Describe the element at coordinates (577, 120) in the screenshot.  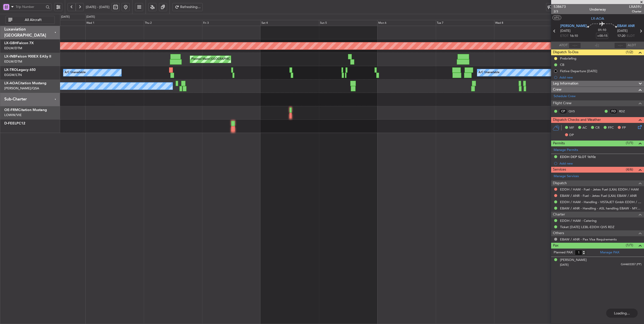
I see `span: Dispatch Checks and Weather` at that location.